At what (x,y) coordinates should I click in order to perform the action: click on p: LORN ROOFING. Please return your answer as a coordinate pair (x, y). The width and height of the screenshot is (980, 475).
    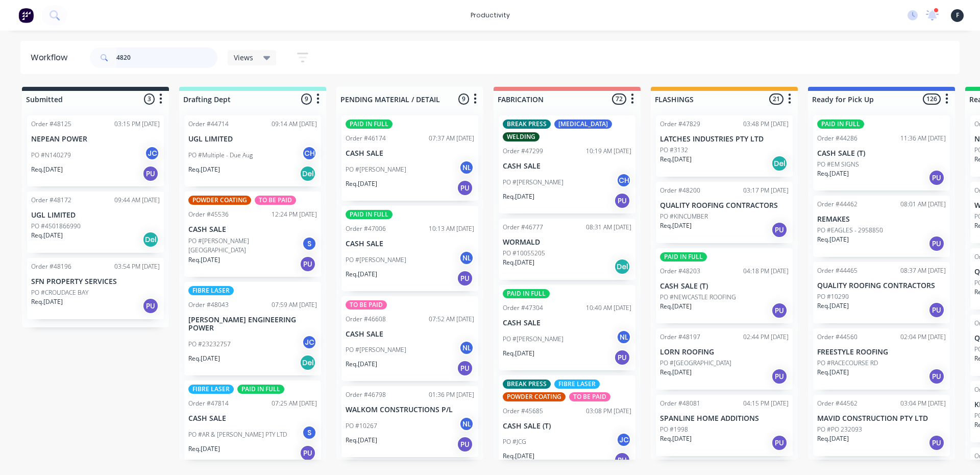
    Looking at the image, I should click on (724, 352).